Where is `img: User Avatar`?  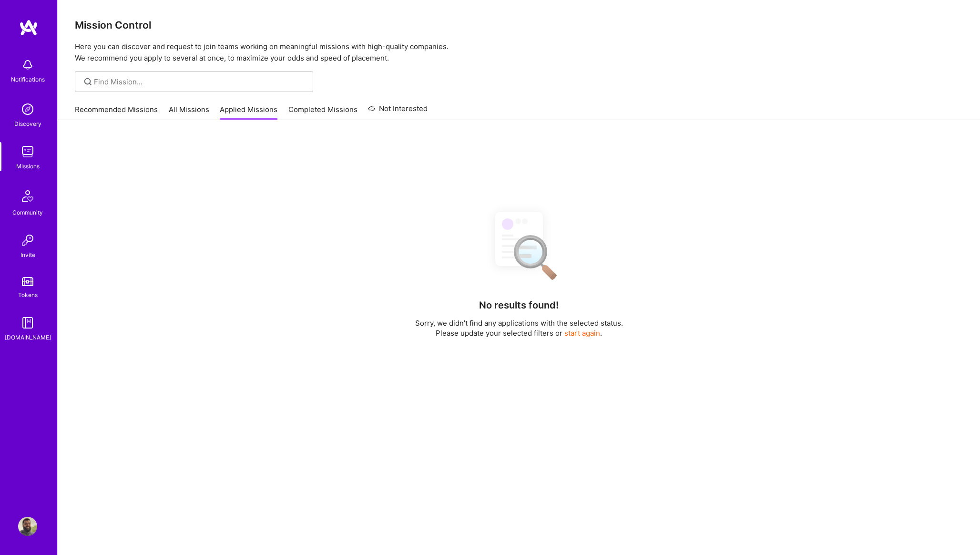 img: User Avatar is located at coordinates (28, 526).